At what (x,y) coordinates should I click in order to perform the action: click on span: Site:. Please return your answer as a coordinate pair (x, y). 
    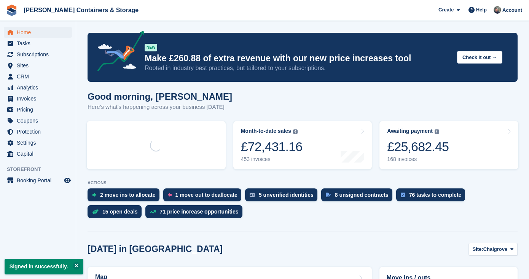
    Looking at the image, I should click on (478, 249).